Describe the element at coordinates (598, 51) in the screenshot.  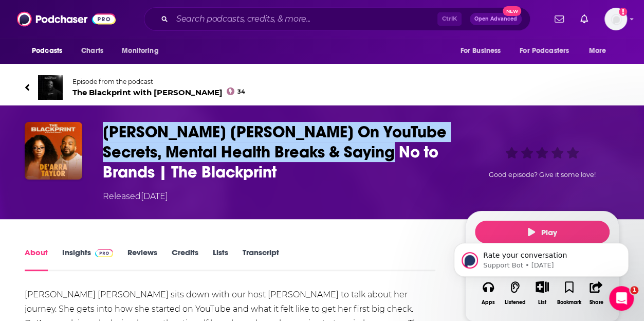
I see `span: More` at that location.